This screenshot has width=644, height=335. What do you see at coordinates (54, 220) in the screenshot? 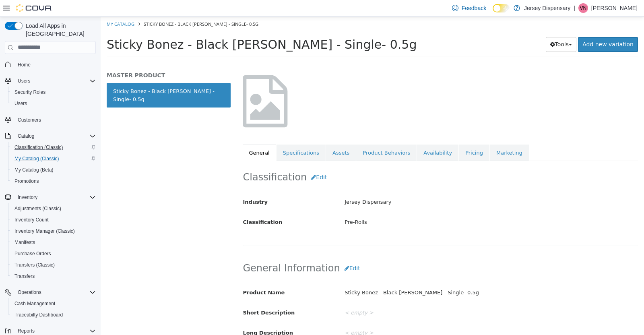
I see `button: Inventory Count` at bounding box center [54, 220].